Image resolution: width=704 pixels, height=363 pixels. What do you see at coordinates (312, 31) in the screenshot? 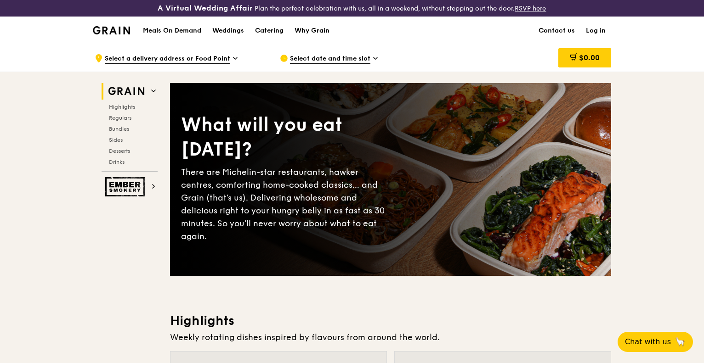
I see `div: Why Grain` at bounding box center [312, 31].